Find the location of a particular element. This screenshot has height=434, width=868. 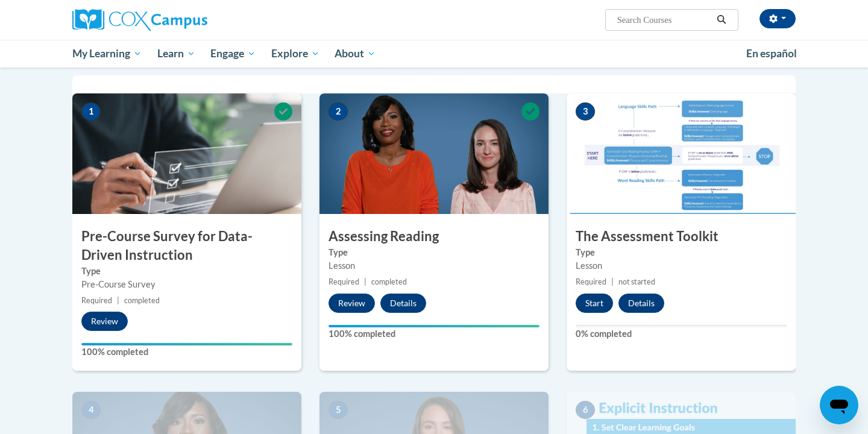

span: My Learning is located at coordinates (107, 54).